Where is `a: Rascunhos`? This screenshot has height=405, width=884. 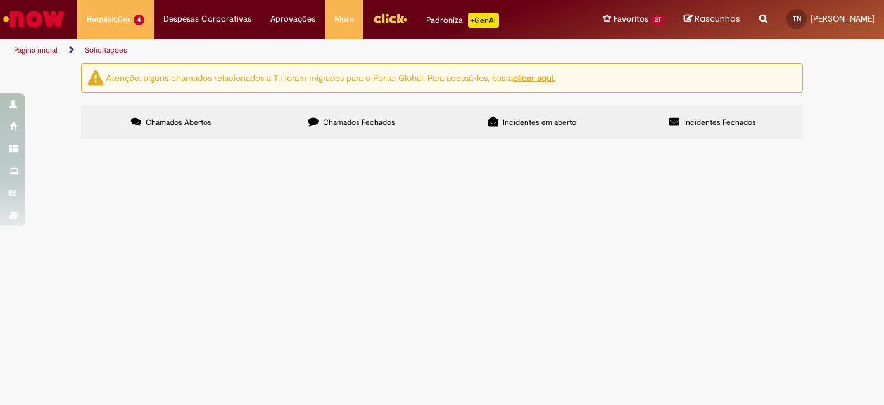 a: Rascunhos is located at coordinates (712, 19).